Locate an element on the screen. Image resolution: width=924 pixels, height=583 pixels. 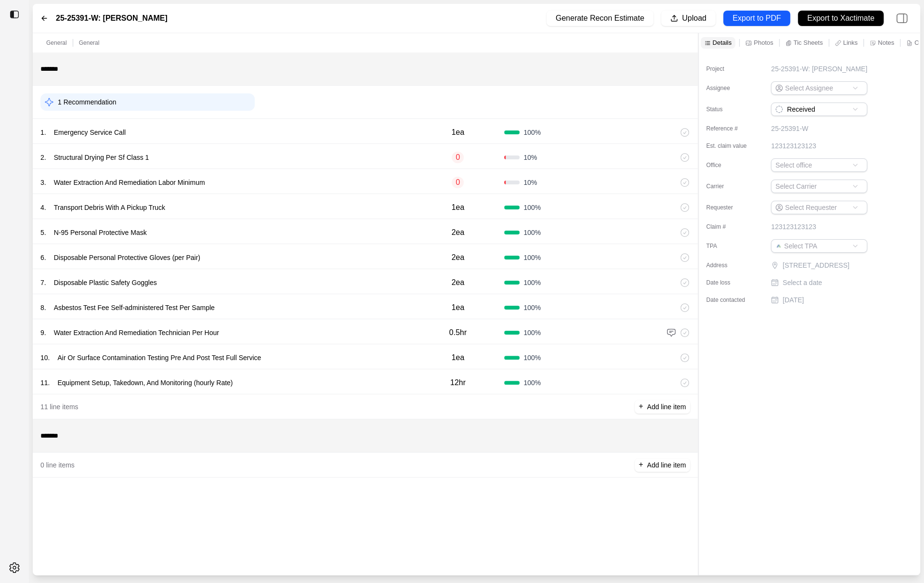
p: N-95 Personal Protective Mask is located at coordinates (100, 233).